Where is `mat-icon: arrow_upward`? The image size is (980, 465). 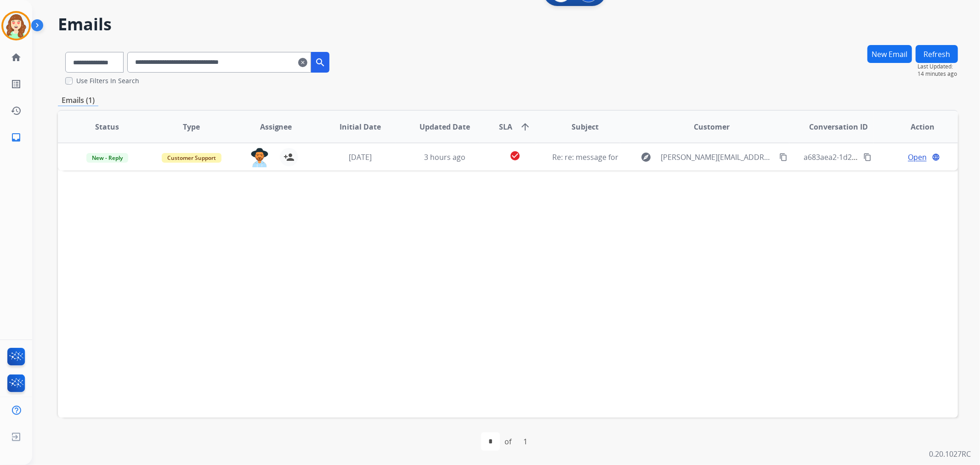 mat-icon: arrow_upward is located at coordinates (525, 127).